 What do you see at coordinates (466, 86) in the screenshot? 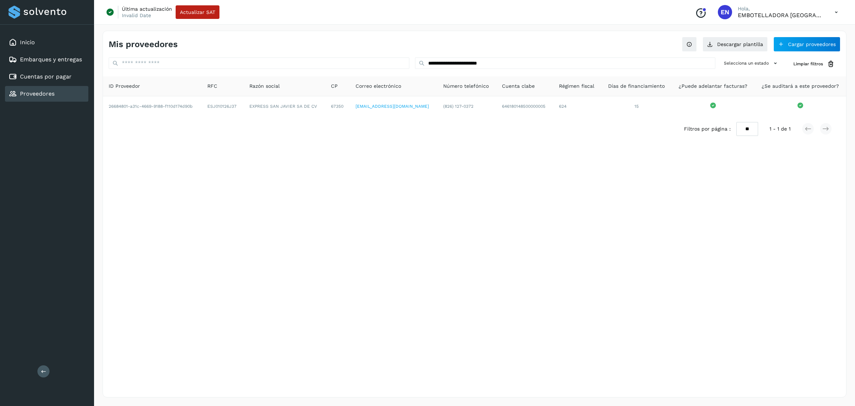
I see `span: Número telefónico` at bounding box center [466, 86].